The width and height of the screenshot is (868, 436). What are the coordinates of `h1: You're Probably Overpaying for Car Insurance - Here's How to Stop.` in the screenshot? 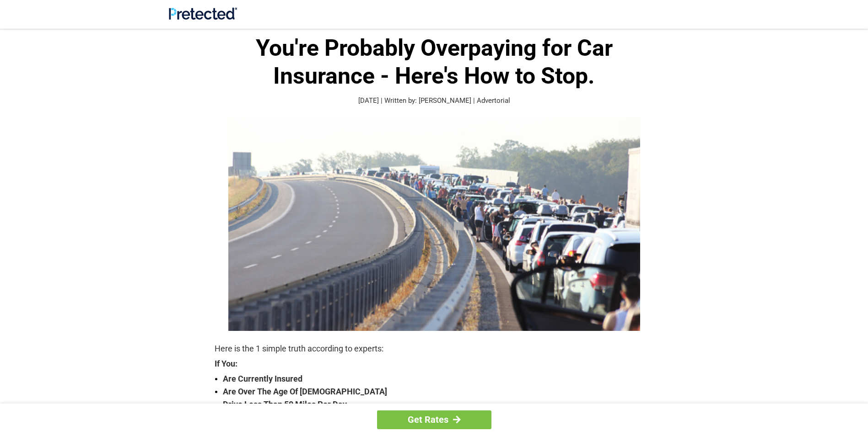 It's located at (434, 62).